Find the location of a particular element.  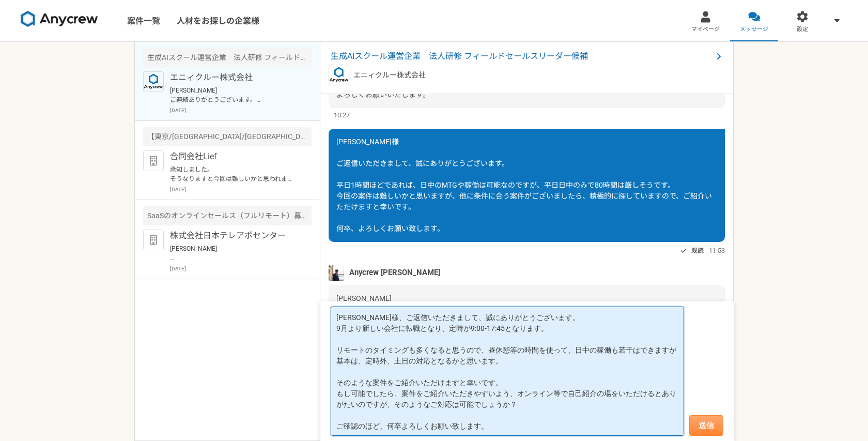

p: 株式会社日本テレアポセンター is located at coordinates (234, 236).